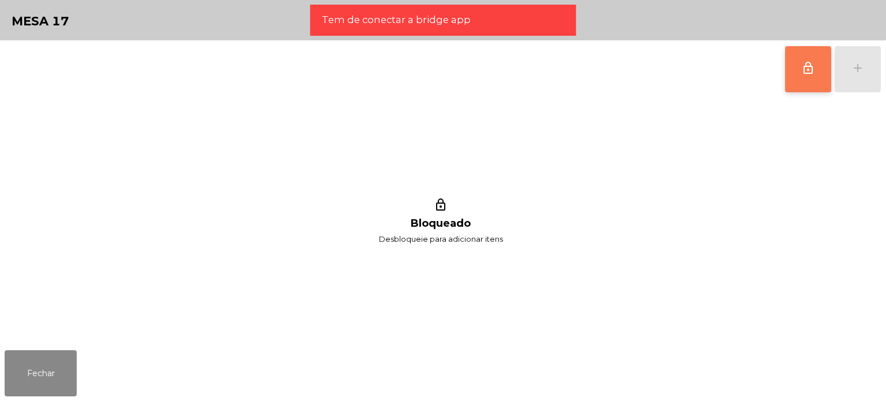 The image size is (886, 401). Describe the element at coordinates (808, 69) in the screenshot. I see `button: lock_outline` at that location.